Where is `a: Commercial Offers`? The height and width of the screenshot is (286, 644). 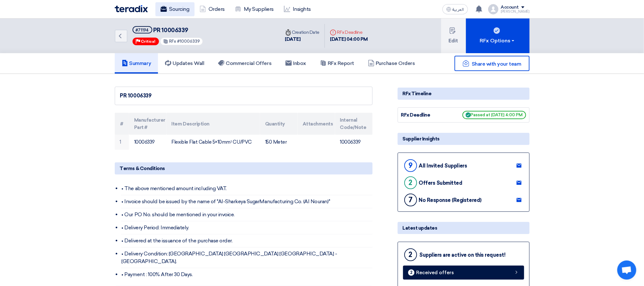
a: Commercial Offers is located at coordinates (245, 63).